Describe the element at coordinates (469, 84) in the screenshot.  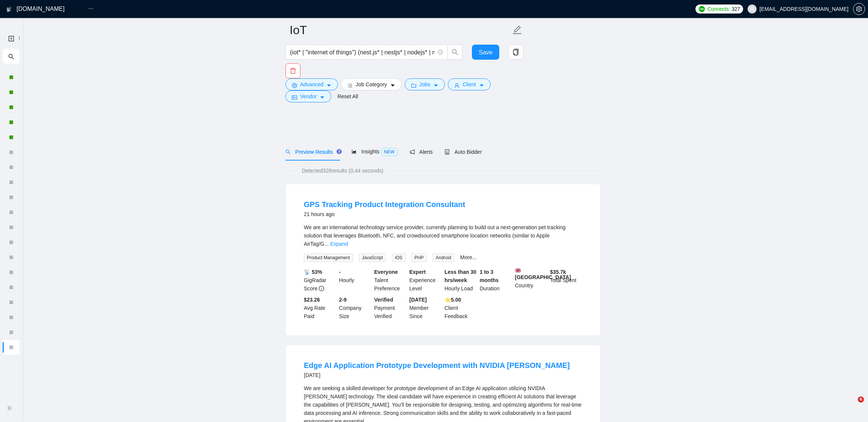
I see `button: userClientcaret-down` at that location.